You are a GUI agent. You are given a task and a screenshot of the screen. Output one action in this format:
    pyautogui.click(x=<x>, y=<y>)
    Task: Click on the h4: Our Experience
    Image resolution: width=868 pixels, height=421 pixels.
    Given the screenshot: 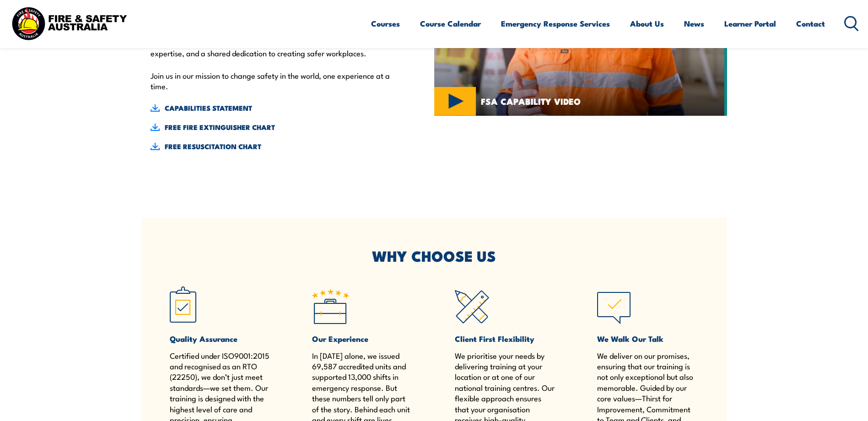 What is the action you would take?
    pyautogui.click(x=362, y=339)
    